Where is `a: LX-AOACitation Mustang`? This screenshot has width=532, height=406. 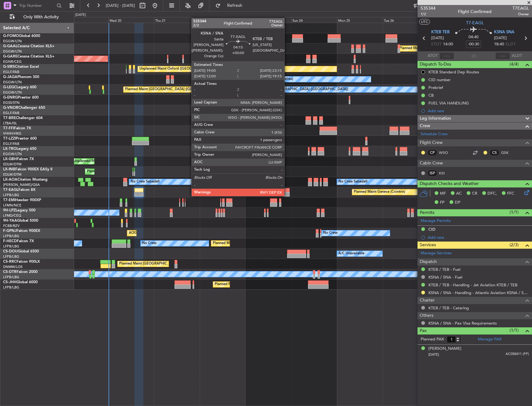
a: LX-AOACitation Mustang is located at coordinates (25, 179).